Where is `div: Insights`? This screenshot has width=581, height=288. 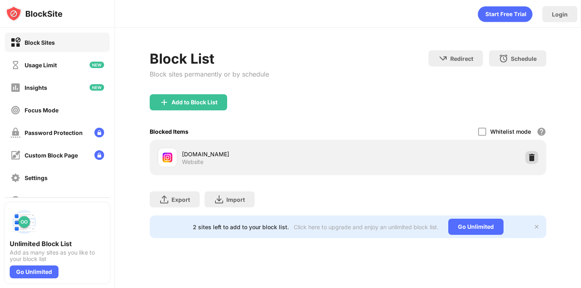 div: Insights is located at coordinates (36, 87).